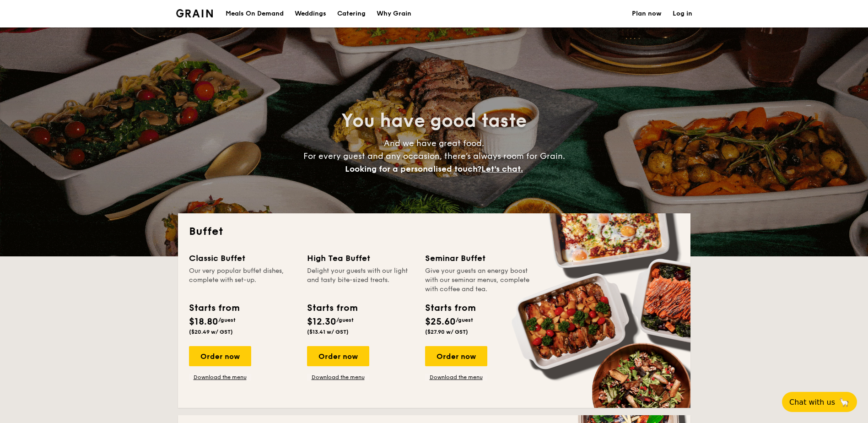 The height and width of the screenshot is (423, 868). I want to click on div: Delight your guests with our light and tasty bite-sized treats., so click(361, 280).